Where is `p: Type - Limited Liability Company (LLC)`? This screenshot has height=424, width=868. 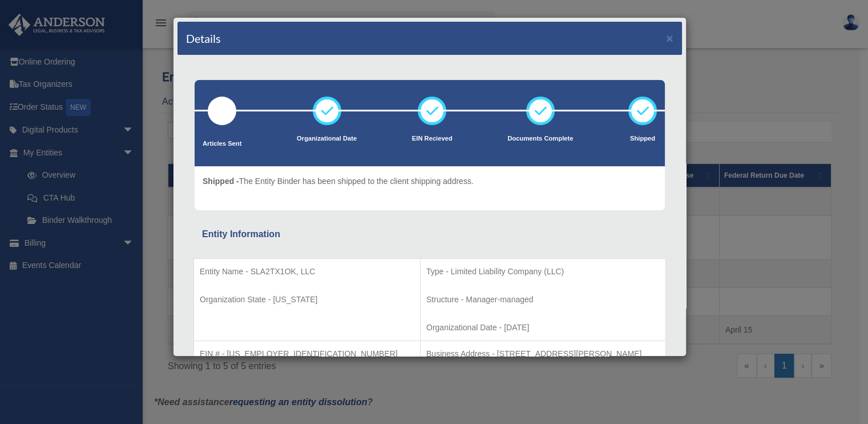
p: Type - Limited Liability Company (LLC) is located at coordinates (542, 271).